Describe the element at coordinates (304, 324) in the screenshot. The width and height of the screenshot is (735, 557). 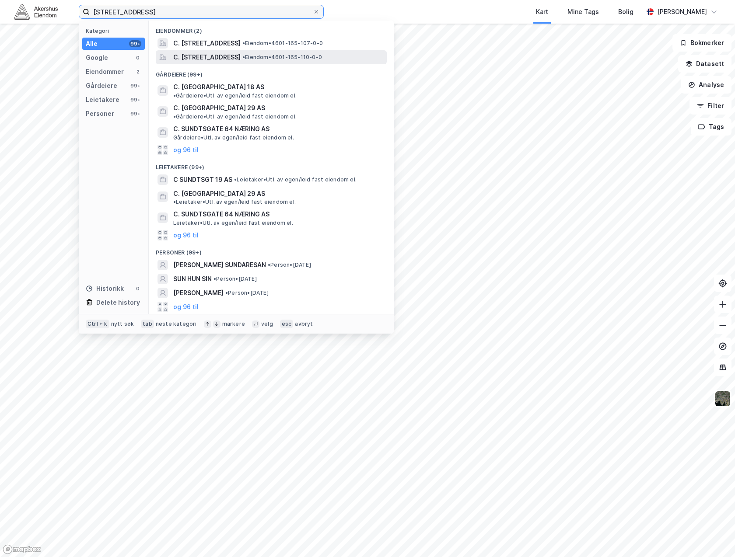
I see `div: avbryt` at that location.